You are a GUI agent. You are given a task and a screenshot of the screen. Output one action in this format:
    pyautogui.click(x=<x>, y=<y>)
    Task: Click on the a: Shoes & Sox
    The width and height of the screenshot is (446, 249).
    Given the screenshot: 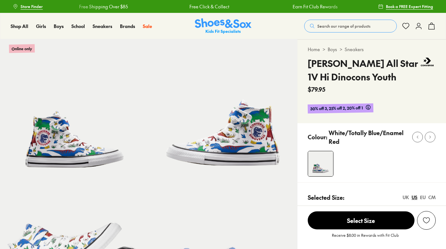 What is the action you would take?
    pyautogui.click(x=223, y=26)
    